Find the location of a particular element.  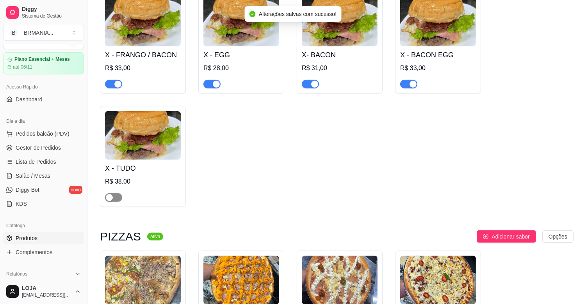

h4: X- BACON is located at coordinates (340, 55).